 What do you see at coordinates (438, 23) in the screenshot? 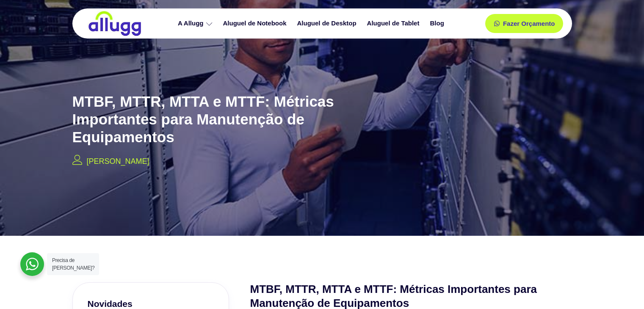
I see `a: Blog` at bounding box center [438, 23].